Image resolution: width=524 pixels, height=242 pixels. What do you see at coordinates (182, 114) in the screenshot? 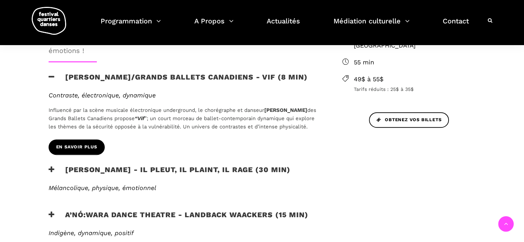
I see `span: des Grands Ballets Canadiens propose` at bounding box center [182, 114].